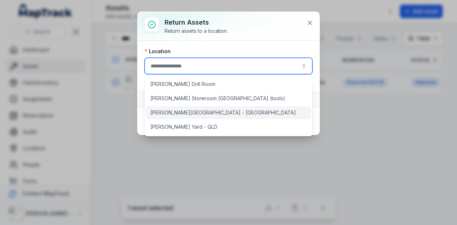 The image size is (457, 225). What do you see at coordinates (196, 22) in the screenshot?
I see `h3: Return assets` at bounding box center [196, 22].